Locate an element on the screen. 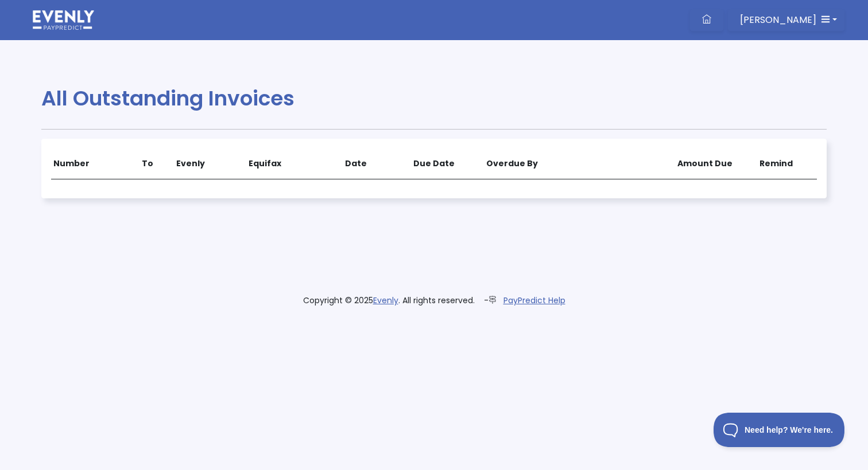 This screenshot has height=470, width=868. th: Amount Due is located at coordinates (670, 164).